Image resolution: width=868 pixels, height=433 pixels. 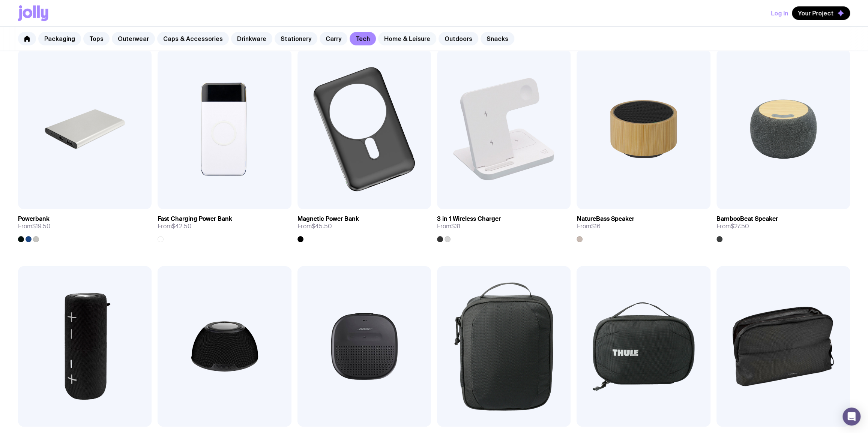 What do you see at coordinates (456, 226) in the screenshot?
I see `span: $31` at bounding box center [456, 226].